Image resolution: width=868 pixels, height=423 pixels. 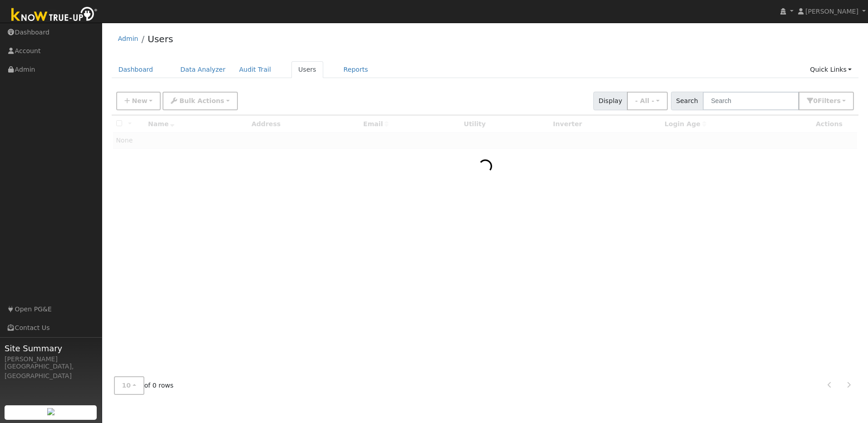 What do you see at coordinates (831, 70) in the screenshot?
I see `a: Quick Links` at bounding box center [831, 70].